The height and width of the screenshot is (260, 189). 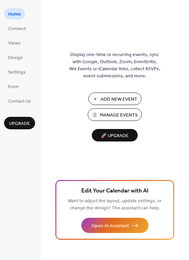 I want to click on button: 🚀 Upgrade, so click(x=115, y=135).